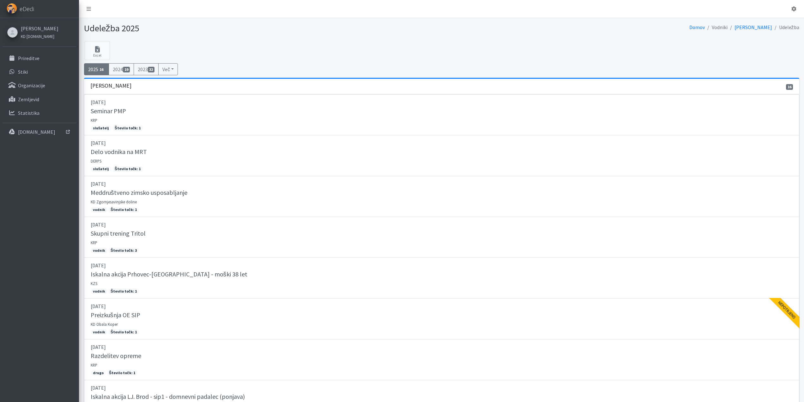 Image resolution: width=804 pixels, height=402 pixels. What do you see at coordinates (786, 27) in the screenshot?
I see `li: Udeležba` at bounding box center [786, 27].